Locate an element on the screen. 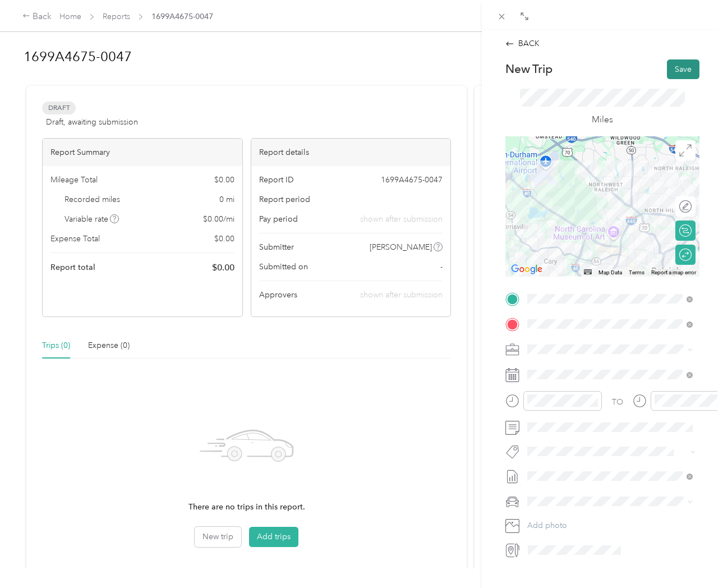  a: Terms (opens in new tab) is located at coordinates (637, 273).